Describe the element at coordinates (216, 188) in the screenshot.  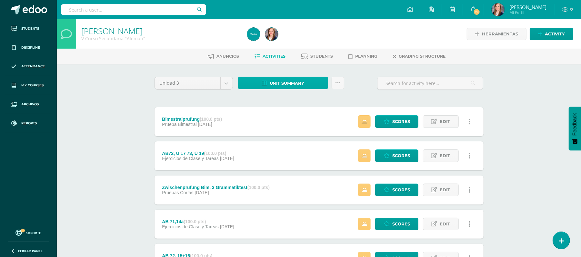
I see `div: Zwischenprüfung Bim. 3 Grammatiktest` at that location.